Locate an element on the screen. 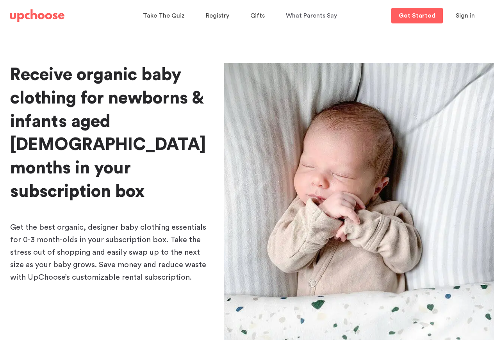 Image resolution: width=494 pixels, height=341 pixels. span: Get the best organic, designer baby clothing essentials for 0-3 month-olds in your subscription b... is located at coordinates (108, 252).